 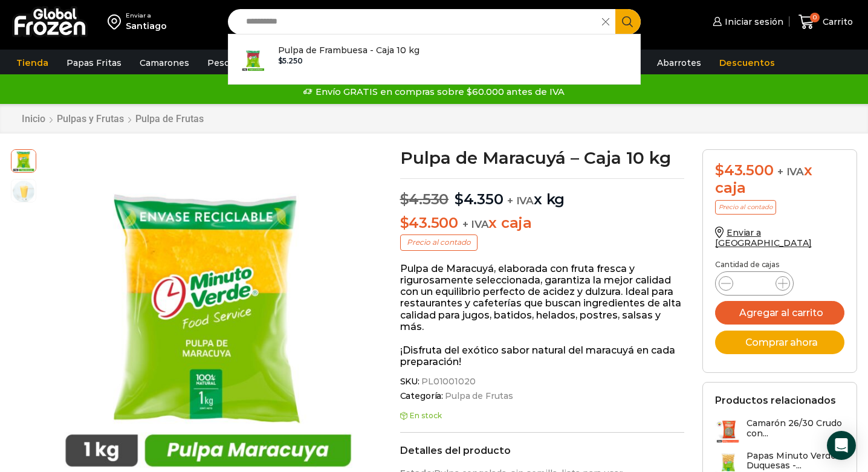 I want to click on a: Inicio, so click(x=33, y=118).